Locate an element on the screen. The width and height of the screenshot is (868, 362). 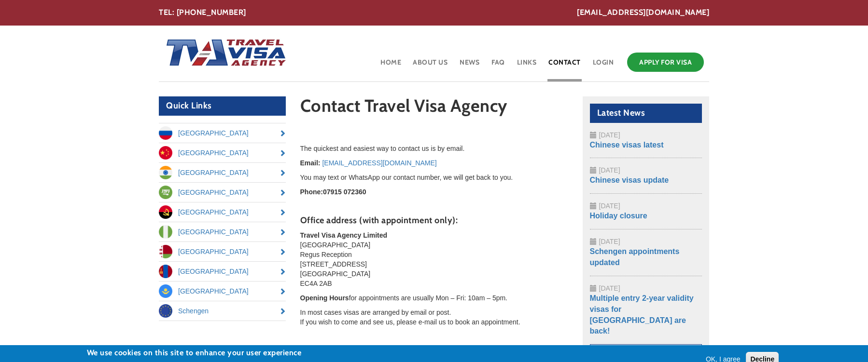
strong: Opening Hours is located at coordinates (324, 298).